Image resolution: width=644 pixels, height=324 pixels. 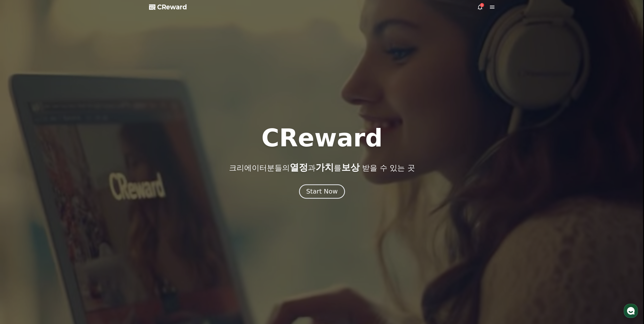 What do you see at coordinates (482, 5) in the screenshot?
I see `div: 1` at bounding box center [482, 5].